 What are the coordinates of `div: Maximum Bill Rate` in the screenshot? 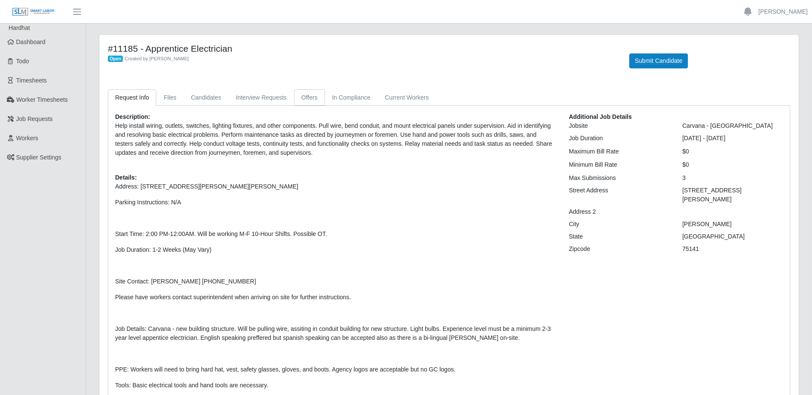 It's located at (619, 152).